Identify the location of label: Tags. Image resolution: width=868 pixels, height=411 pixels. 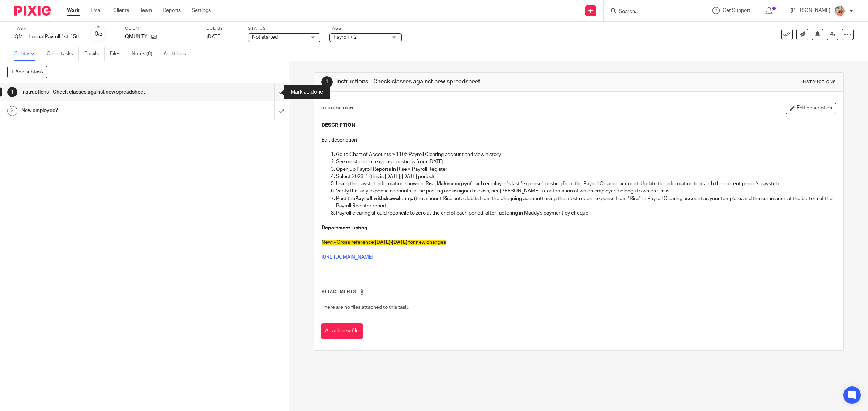
(366, 29).